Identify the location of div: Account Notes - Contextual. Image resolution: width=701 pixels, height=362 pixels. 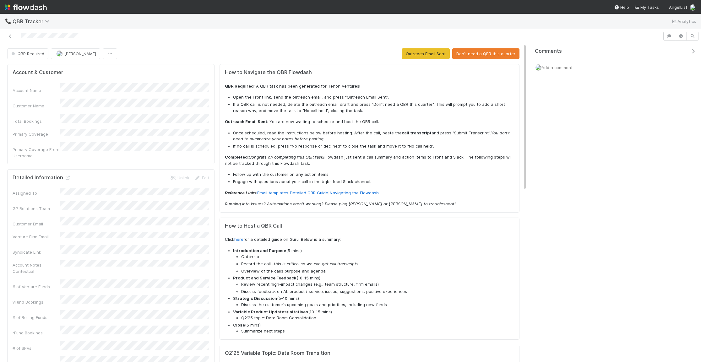
(36, 268).